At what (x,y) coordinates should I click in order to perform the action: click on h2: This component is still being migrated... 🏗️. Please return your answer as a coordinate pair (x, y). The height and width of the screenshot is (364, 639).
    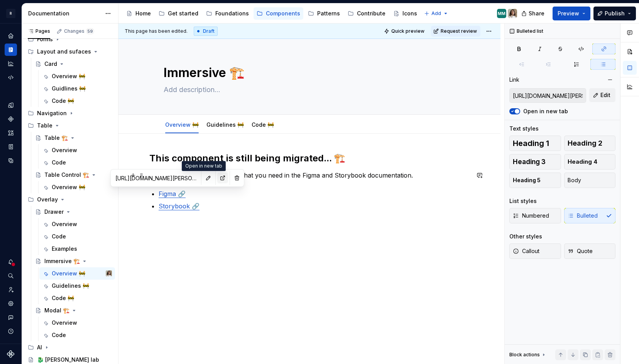
    Looking at the image, I should click on (310, 159).